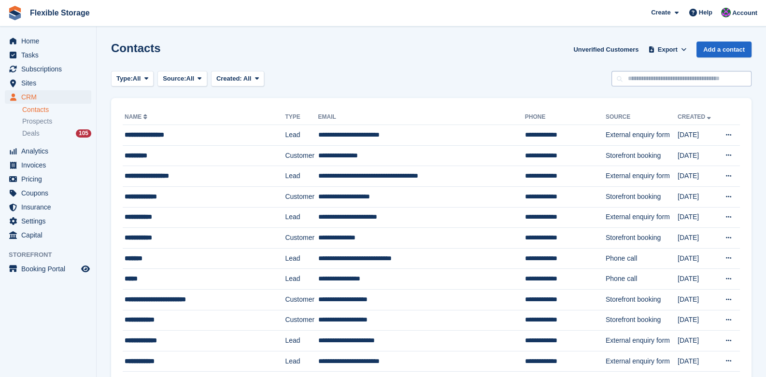 Image resolution: width=766 pixels, height=377 pixels. What do you see at coordinates (301, 117) in the screenshot?
I see `th: Type` at bounding box center [301, 117].